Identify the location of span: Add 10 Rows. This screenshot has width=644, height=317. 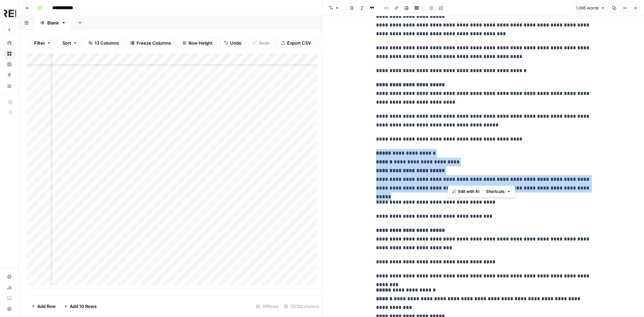
(83, 306).